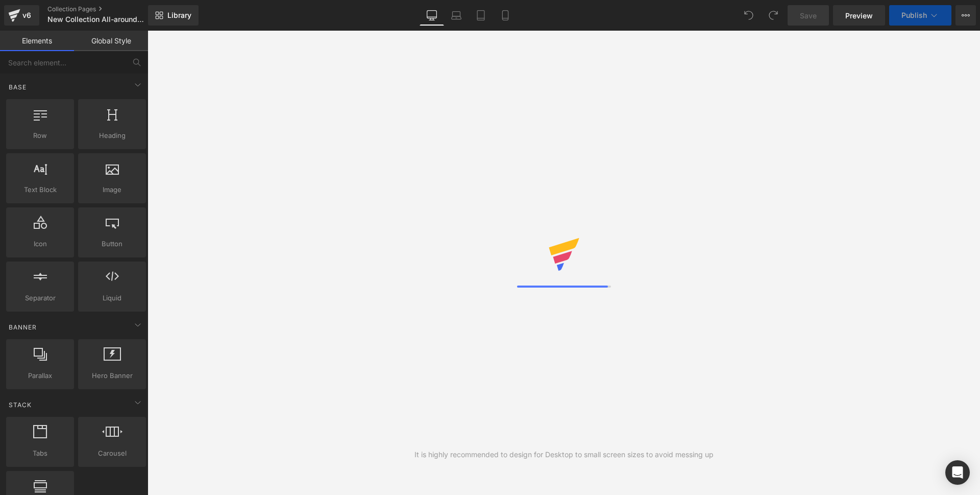 The image size is (980, 495). What do you see at coordinates (112, 453) in the screenshot?
I see `span: Carousel` at bounding box center [112, 453].